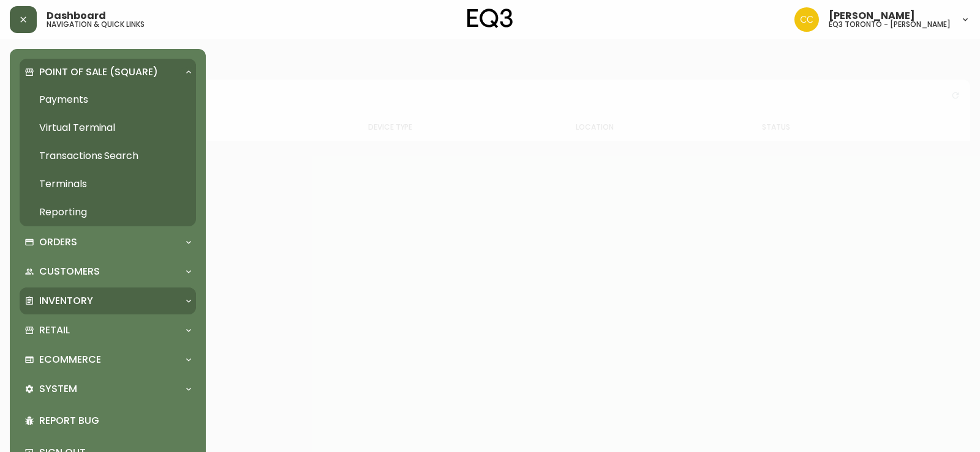  I want to click on a: Virtual Terminal, so click(108, 128).